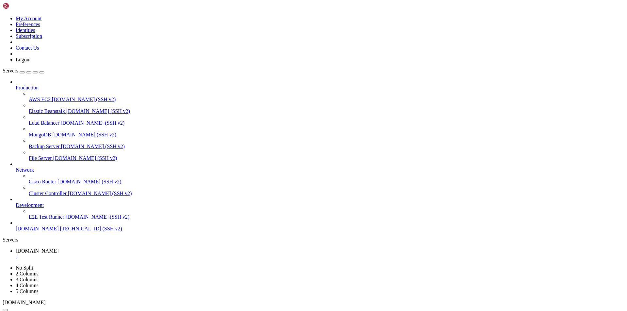  What do you see at coordinates (320, 254) in the screenshot?
I see `a: vps130383.whmpanels.com` at bounding box center [320, 254].